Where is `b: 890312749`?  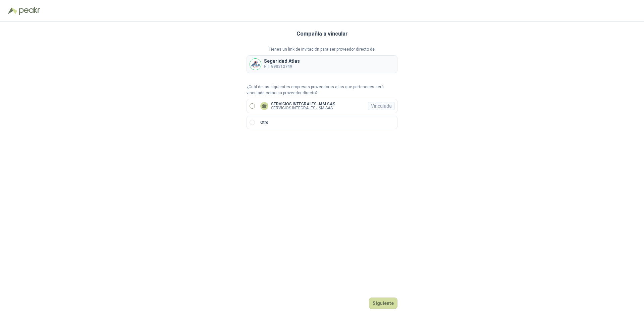 b: 890312749 is located at coordinates (281, 66).